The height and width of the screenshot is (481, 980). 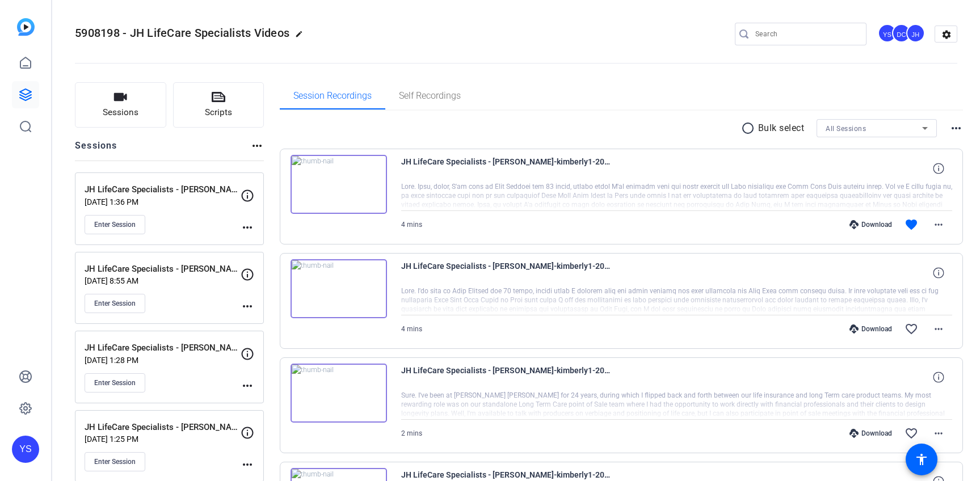 What do you see at coordinates (120, 105) in the screenshot?
I see `button: Sessions` at bounding box center [120, 105].